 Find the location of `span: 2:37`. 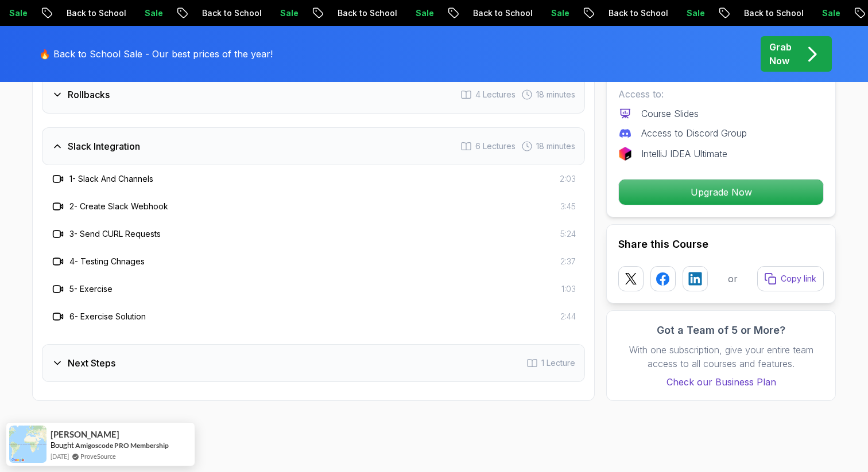

span: 2:37 is located at coordinates (568, 261).